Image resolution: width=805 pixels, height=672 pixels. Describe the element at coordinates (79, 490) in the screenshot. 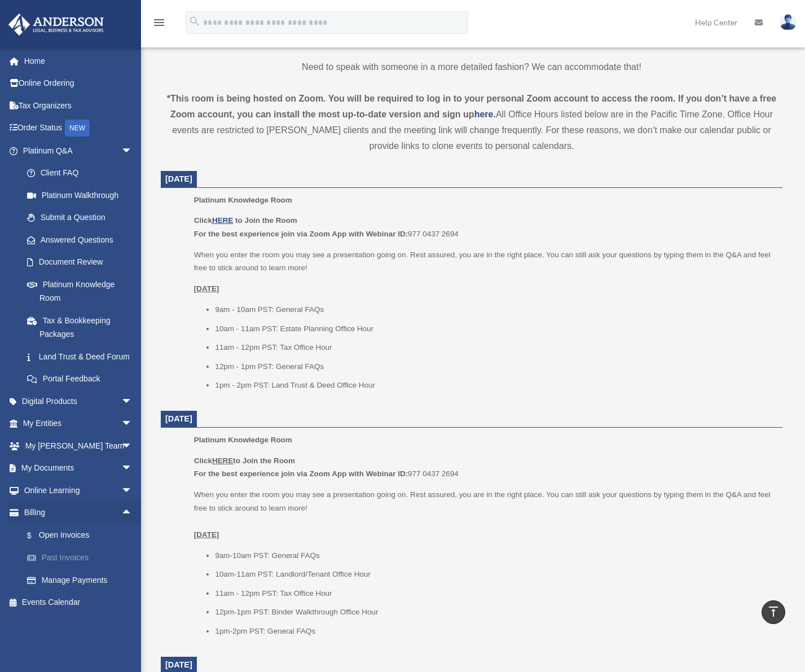

I see `a: Online Learningarrow_drop_down` at that location.